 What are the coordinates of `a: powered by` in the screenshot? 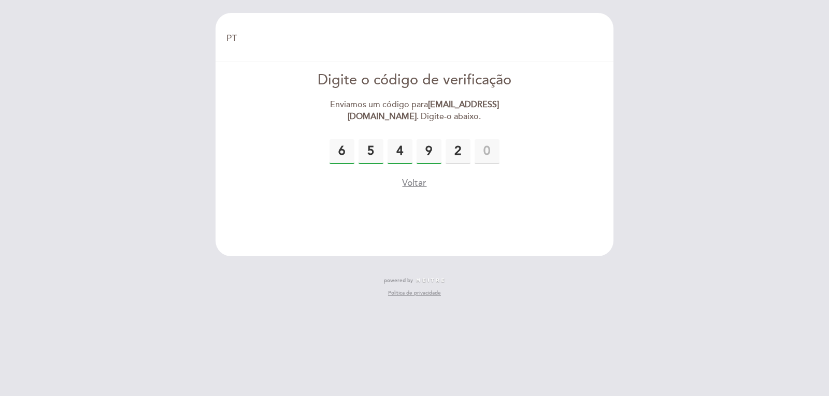 It's located at (414, 281).